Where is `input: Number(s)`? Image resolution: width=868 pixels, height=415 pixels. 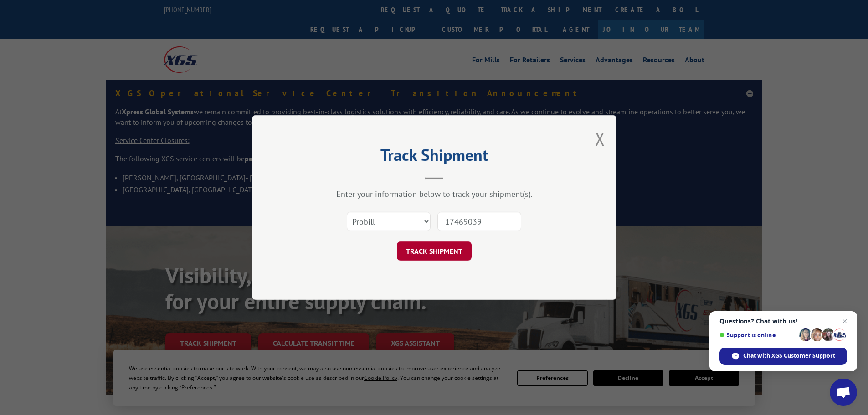
input: Number(s) is located at coordinates (479, 222).